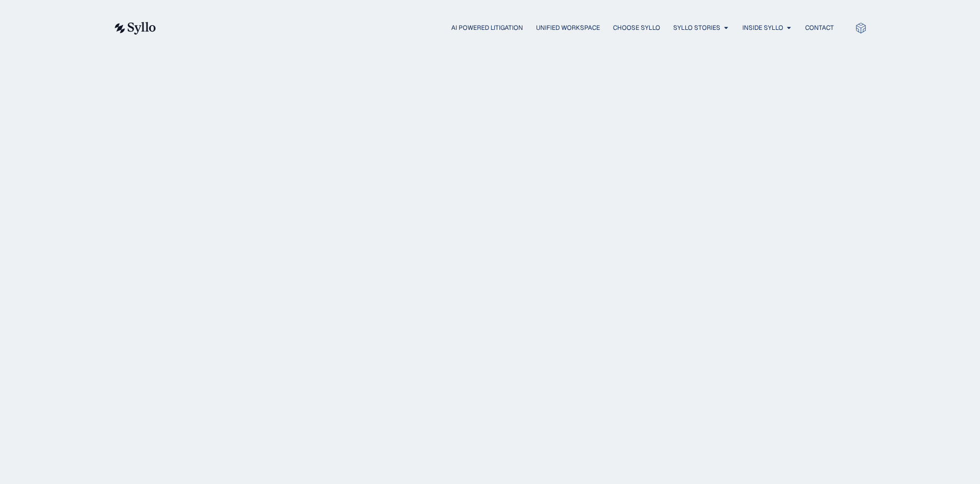 This screenshot has width=980, height=484. What do you see at coordinates (506, 28) in the screenshot?
I see `div: Menu Toggle` at bounding box center [506, 28].